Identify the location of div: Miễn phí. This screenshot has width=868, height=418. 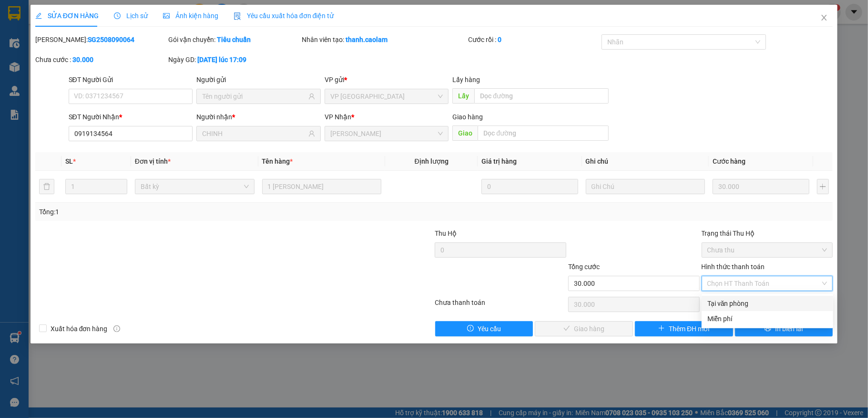
(767, 319).